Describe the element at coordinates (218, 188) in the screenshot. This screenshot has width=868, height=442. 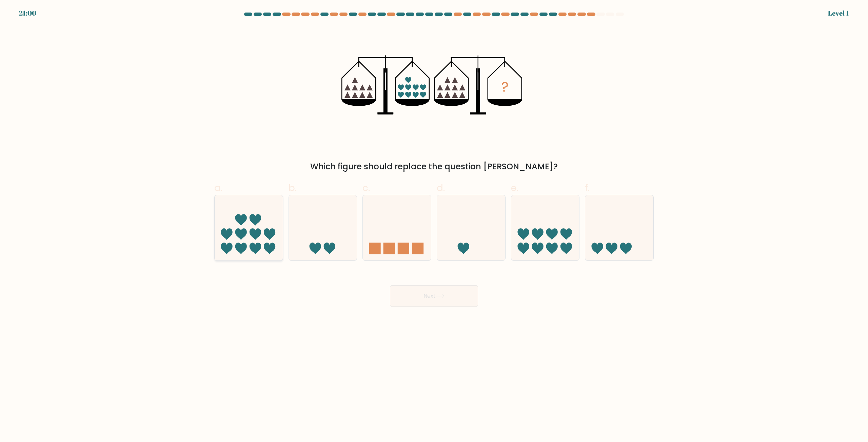
I see `span: a.` at that location.